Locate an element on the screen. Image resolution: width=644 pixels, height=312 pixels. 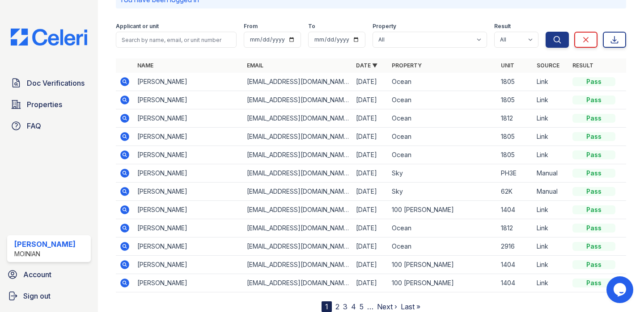
label: Applicant or unit is located at coordinates (137, 26).